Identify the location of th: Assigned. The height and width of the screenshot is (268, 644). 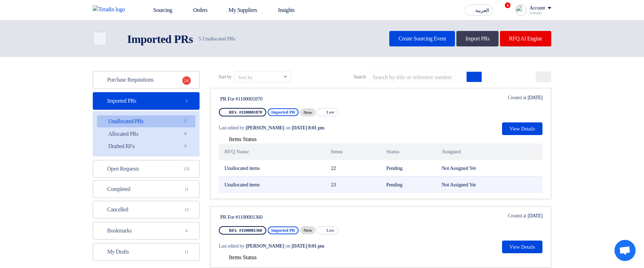
(489, 152).